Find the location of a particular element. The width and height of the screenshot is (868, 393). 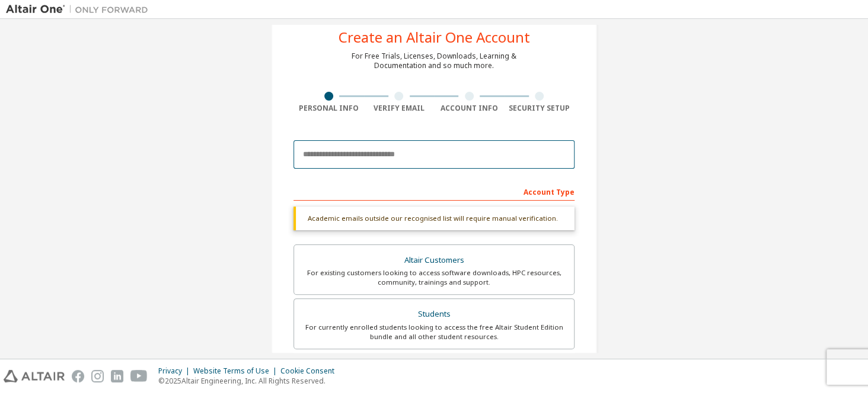

img: altair_logo.svg is located at coordinates (34, 376).